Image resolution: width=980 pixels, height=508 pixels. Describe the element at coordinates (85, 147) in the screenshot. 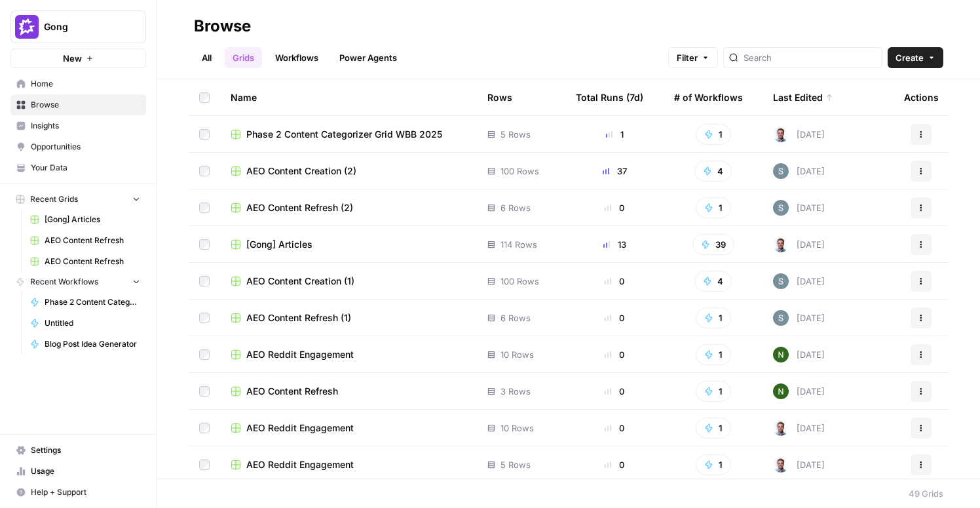

I see `span: Opportunities` at that location.